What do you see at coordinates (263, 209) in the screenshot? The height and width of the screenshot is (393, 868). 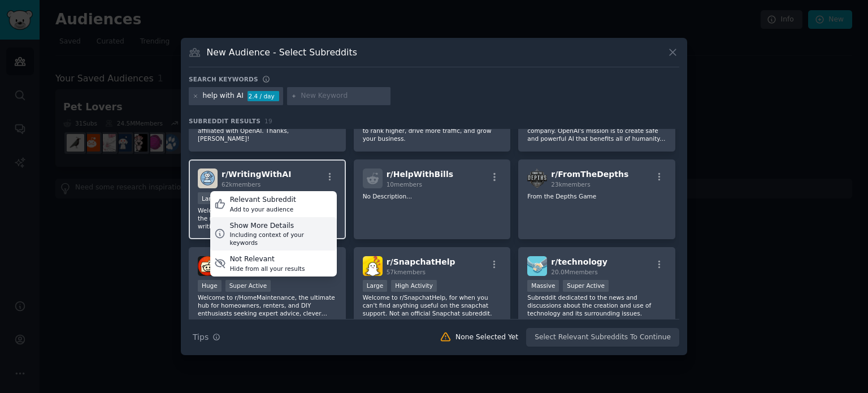 I see `div: Add to your audience` at bounding box center [263, 209].